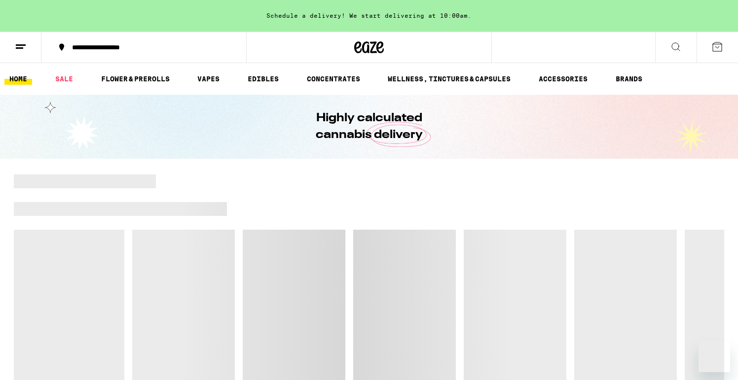  What do you see at coordinates (449, 79) in the screenshot?
I see `a: WELLNESS, TINCTURES & CAPSULES` at bounding box center [449, 79].